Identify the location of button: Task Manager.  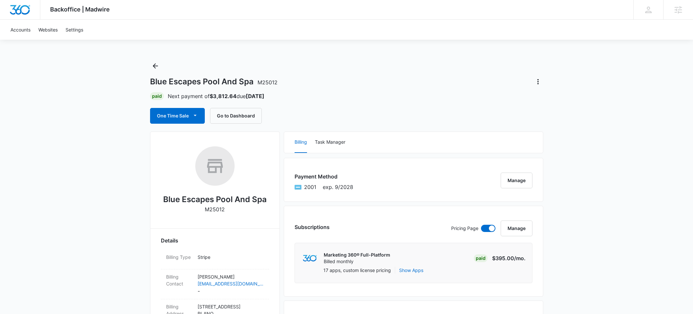
(330, 142).